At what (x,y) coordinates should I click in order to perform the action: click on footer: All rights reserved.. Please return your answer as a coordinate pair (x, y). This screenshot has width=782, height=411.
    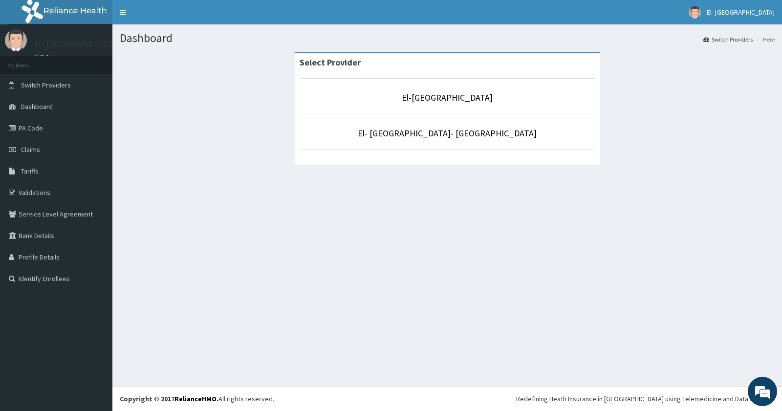
    Looking at the image, I should click on (447, 398).